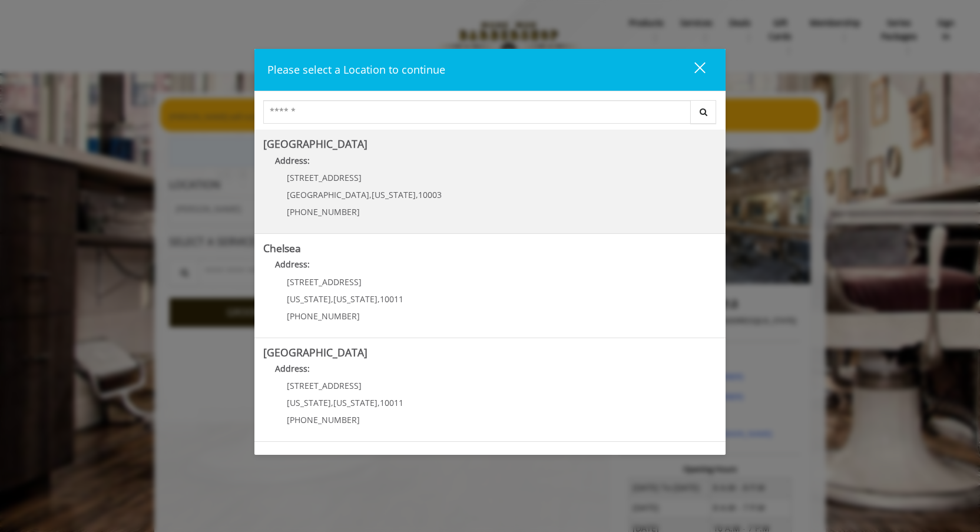 Image resolution: width=980 pixels, height=532 pixels. Describe the element at coordinates (692, 69) in the screenshot. I see `button: close dialog` at that location.